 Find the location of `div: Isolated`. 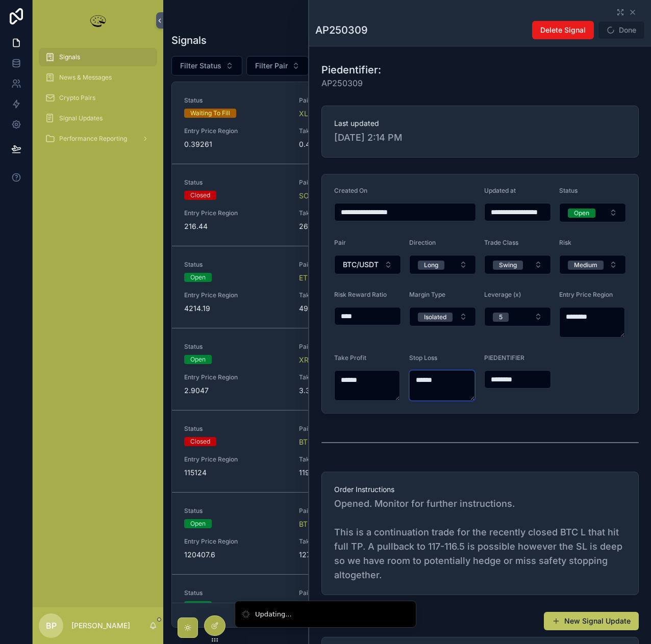

div: Isolated is located at coordinates (435, 317).